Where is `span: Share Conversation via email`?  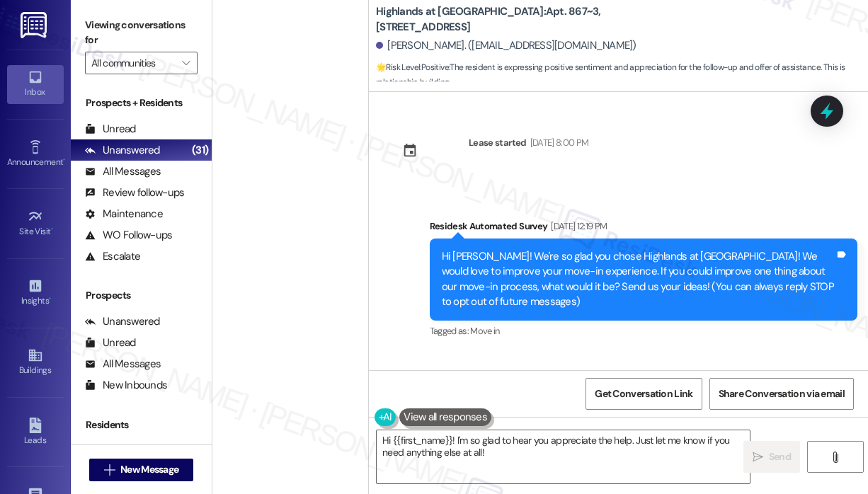
span: Share Conversation via email is located at coordinates (782, 394).